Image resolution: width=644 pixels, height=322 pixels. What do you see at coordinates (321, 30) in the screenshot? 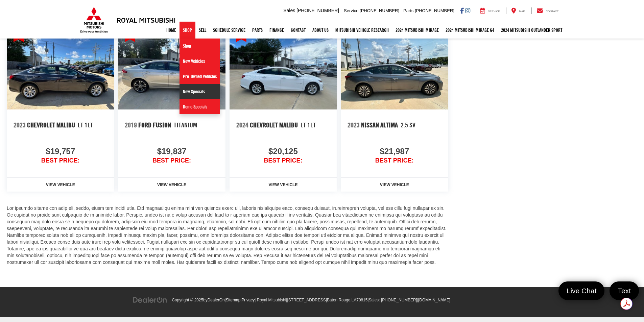
I see `a: About Us` at bounding box center [321, 30].